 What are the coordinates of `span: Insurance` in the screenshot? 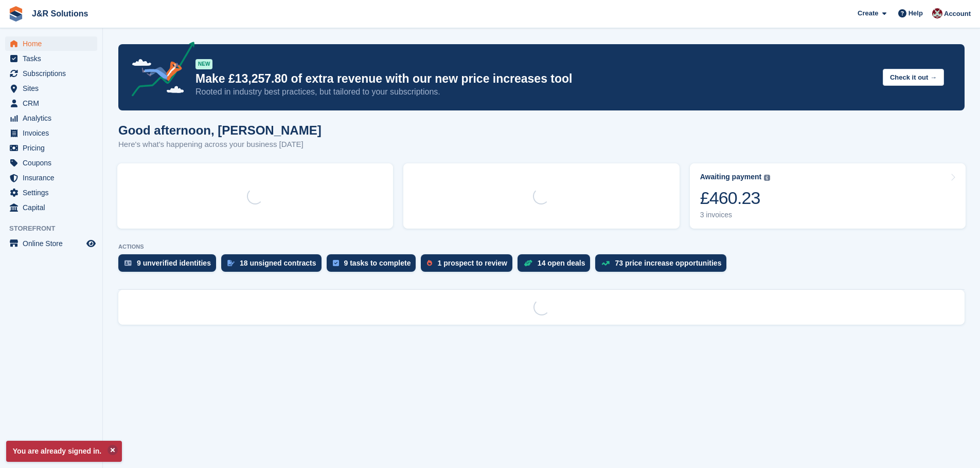 It's located at (54, 178).